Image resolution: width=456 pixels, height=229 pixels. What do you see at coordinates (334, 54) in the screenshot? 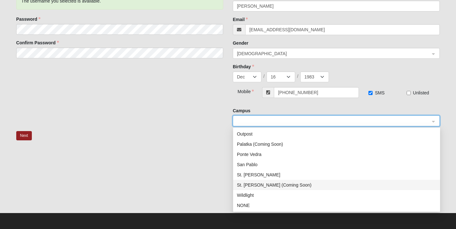
I see `span: Male` at bounding box center [334, 54].